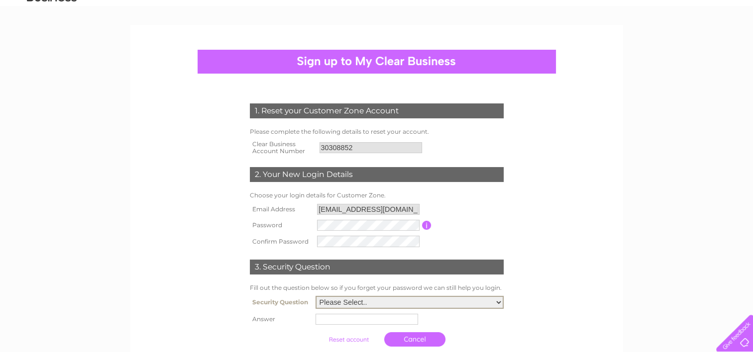 The height and width of the screenshot is (352, 753). What do you see at coordinates (280, 303) in the screenshot?
I see `th: Security Question` at bounding box center [280, 303].